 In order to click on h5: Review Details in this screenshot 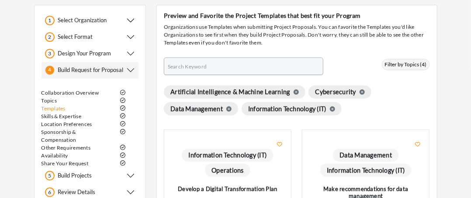, I will do `click(75, 193)`.